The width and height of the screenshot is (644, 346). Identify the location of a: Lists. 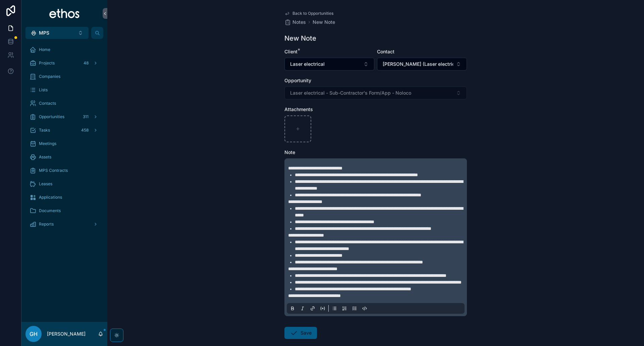
(64, 90).